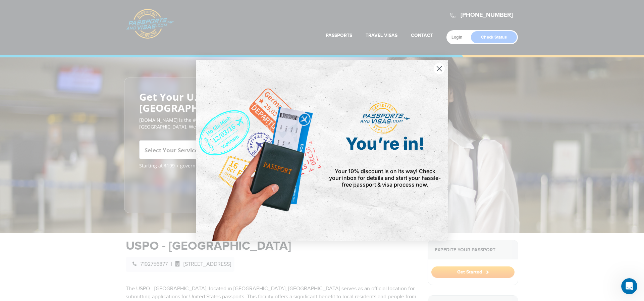 The width and height of the screenshot is (644, 301). I want to click on img: passports and visas, so click(385, 118).